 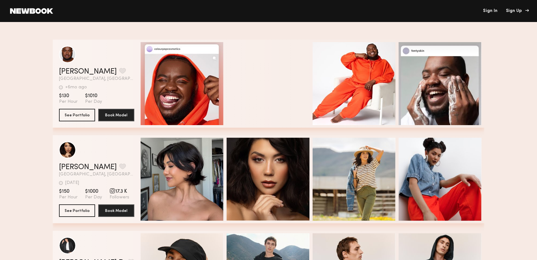 What do you see at coordinates (76, 87) in the screenshot?
I see `div: +6mo ago` at bounding box center [76, 87].